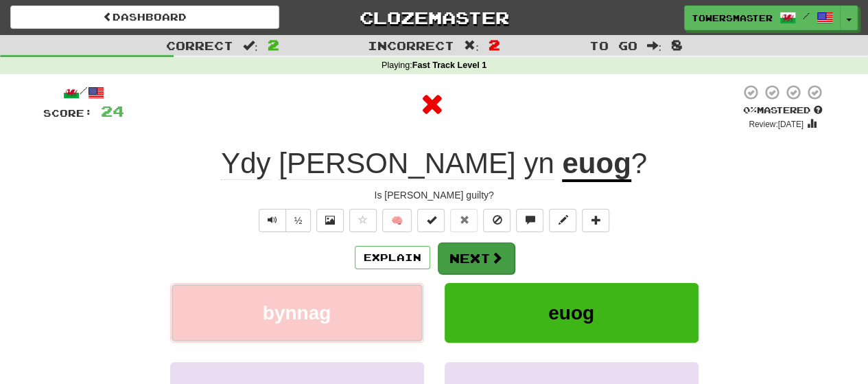 This screenshot has width=868, height=384. Describe the element at coordinates (595, 221) in the screenshot. I see `button: Add to collection (alt+a)` at that location.